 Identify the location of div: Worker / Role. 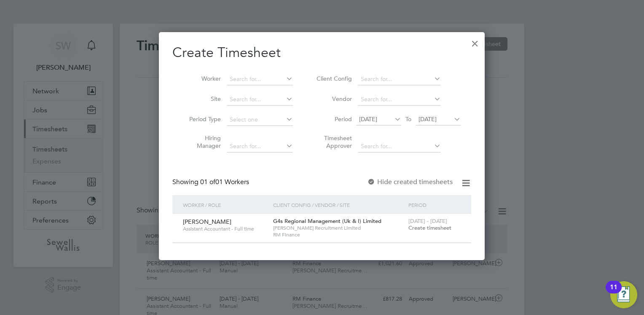
(226, 205).